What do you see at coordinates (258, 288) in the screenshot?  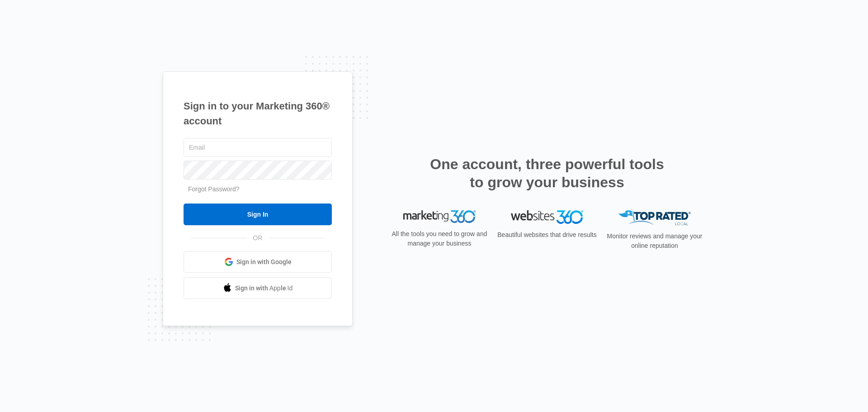 I see `a: Sign in with Apple Id` at bounding box center [258, 288].